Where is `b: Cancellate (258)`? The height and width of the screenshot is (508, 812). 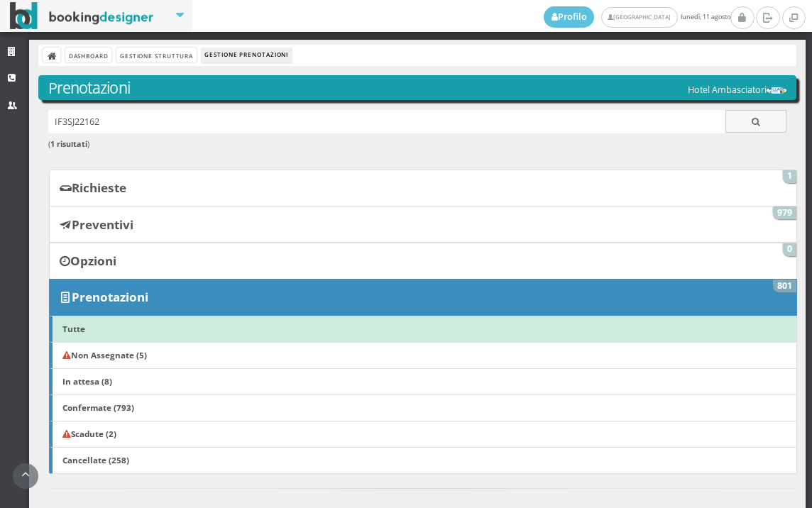 b: Cancellate (258) is located at coordinates (96, 460).